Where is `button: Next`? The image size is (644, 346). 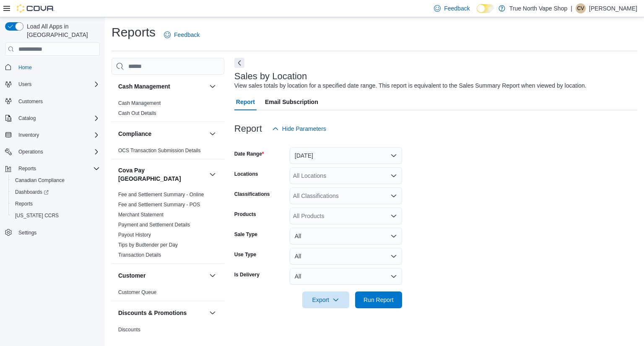 button: Next is located at coordinates (240, 63).